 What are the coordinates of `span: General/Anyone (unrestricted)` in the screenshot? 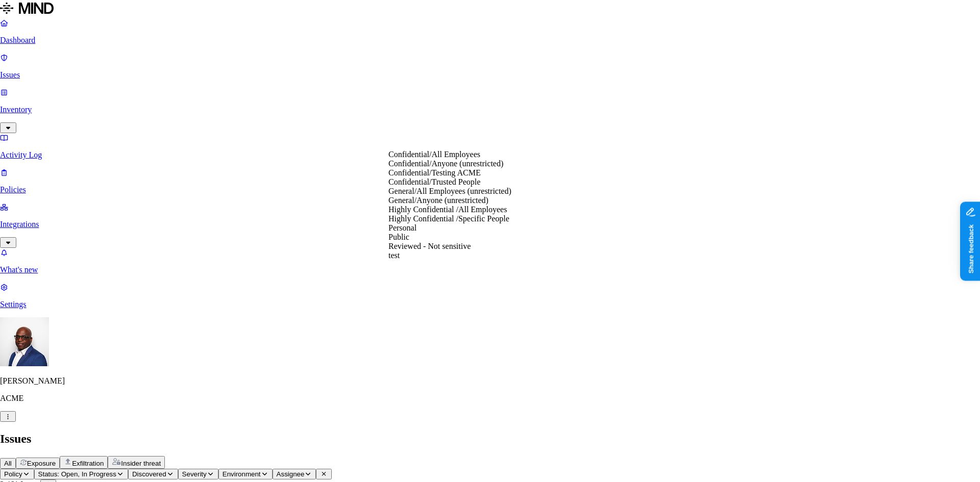 It's located at (438, 200).